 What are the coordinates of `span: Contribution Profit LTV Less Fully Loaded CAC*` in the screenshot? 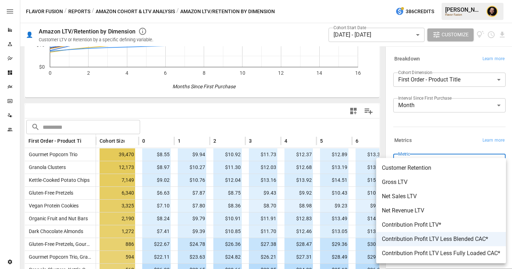 It's located at (441, 253).